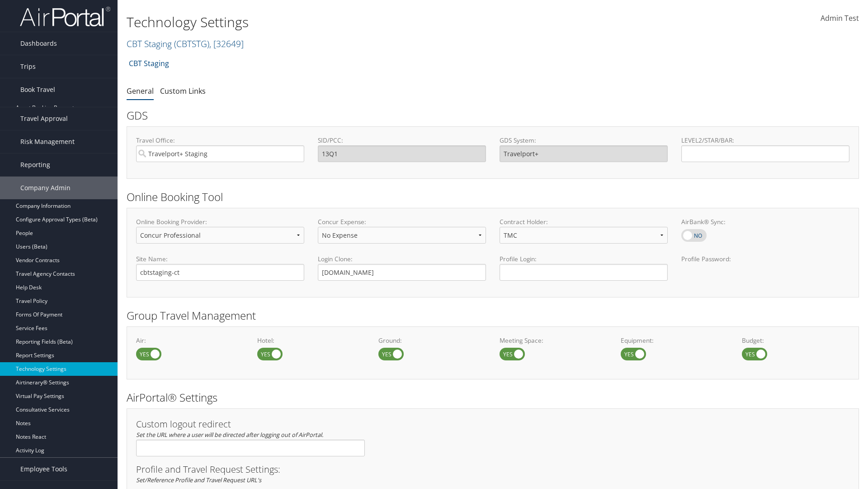 The width and height of the screenshot is (868, 489). Describe the element at coordinates (46, 188) in the screenshot. I see `span: Company Admin` at that location.